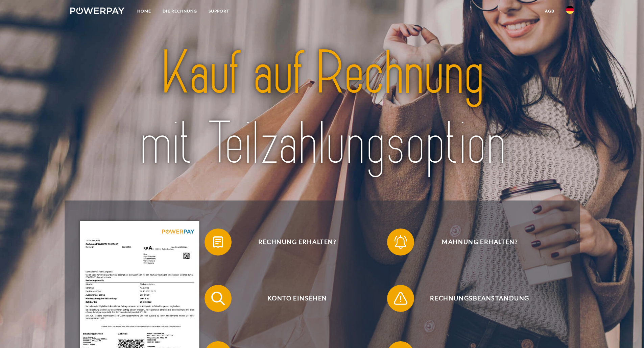 The height and width of the screenshot is (348, 644). What do you see at coordinates (292, 242) in the screenshot?
I see `button: Rechnung erhalten?` at bounding box center [292, 242].